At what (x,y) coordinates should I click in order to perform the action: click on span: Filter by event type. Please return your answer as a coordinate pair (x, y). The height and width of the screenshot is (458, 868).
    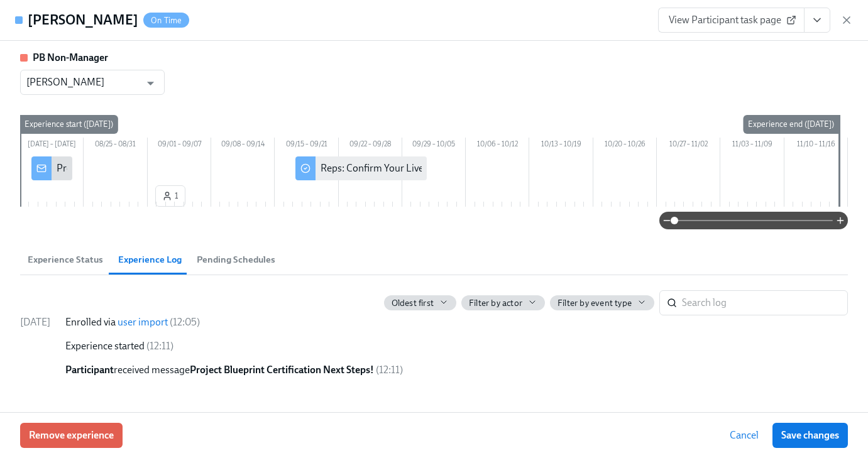
    Looking at the image, I should click on (595, 303).